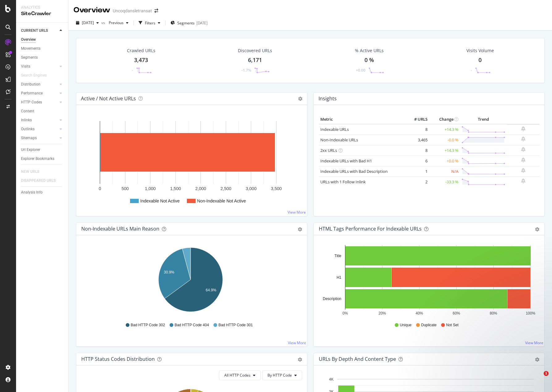  What do you see at coordinates (221, 201) in the screenshot?
I see `text: Non-Indexable Not Active` at bounding box center [221, 201].